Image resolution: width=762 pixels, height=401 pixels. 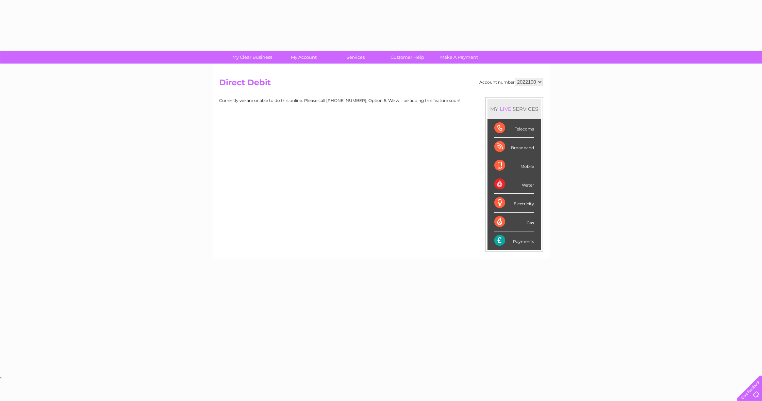 I want to click on div: Telecoms, so click(x=514, y=128).